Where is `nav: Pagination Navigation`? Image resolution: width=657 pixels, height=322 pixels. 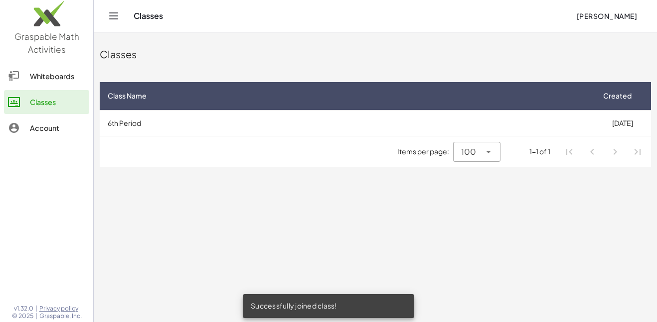
nav: Pagination Navigation is located at coordinates (603, 152).